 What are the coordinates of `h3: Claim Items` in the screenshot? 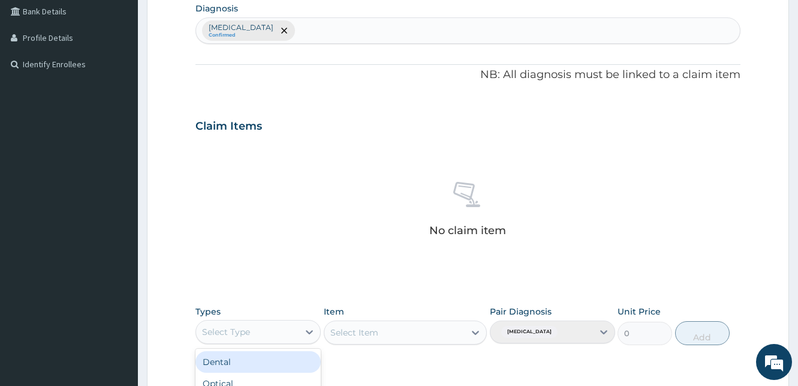 It's located at (229, 127).